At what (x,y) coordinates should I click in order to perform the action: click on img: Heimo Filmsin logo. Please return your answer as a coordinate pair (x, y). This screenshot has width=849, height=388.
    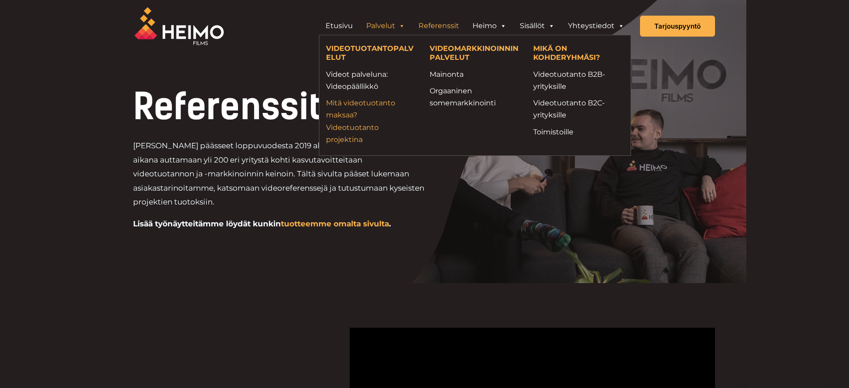
    Looking at the image, I should click on (179, 26).